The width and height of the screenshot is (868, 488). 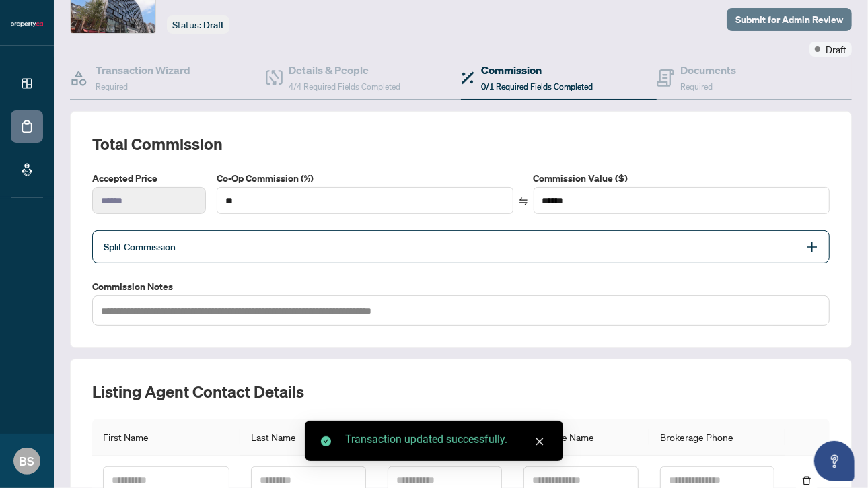 What do you see at coordinates (149, 178) in the screenshot?
I see `label: Accepted Price` at bounding box center [149, 178].